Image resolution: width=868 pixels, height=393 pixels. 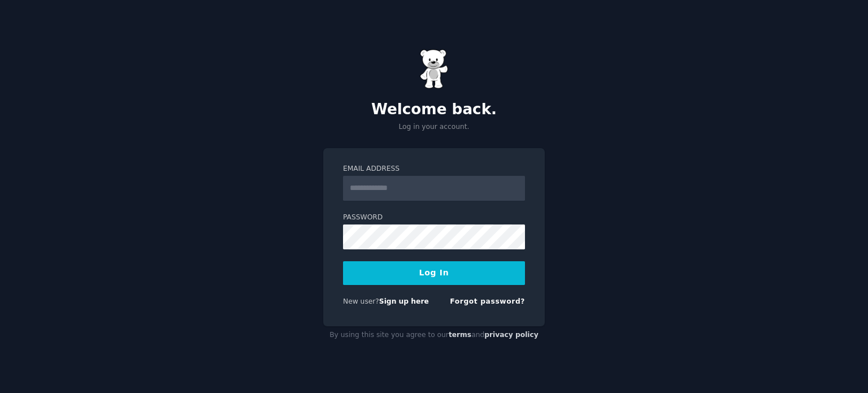 I want to click on a: Sign up here, so click(x=404, y=302).